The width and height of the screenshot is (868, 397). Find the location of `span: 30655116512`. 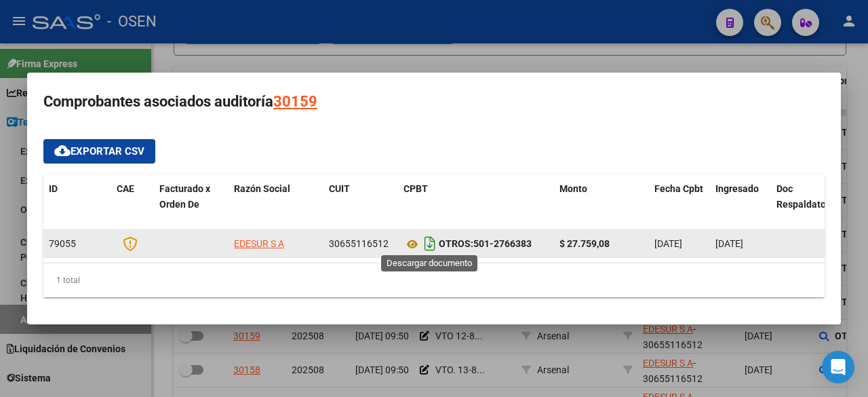

span: 30655116512 is located at coordinates (359, 243).